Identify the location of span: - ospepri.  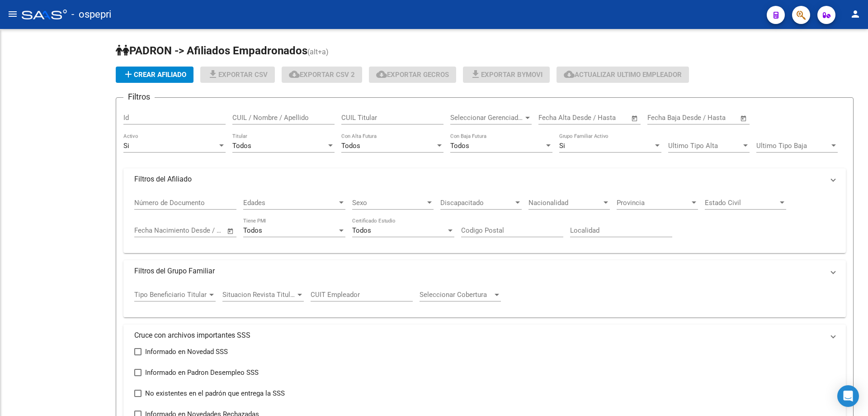
(91, 14).